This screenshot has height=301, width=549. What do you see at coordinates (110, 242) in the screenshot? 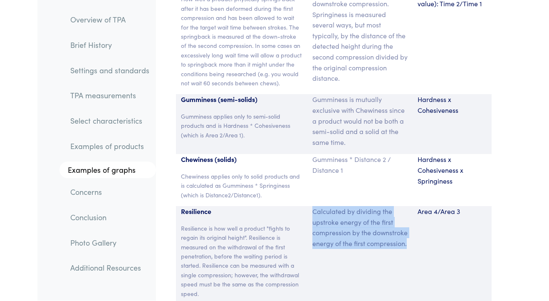
I see `a: Photo Gallery` at bounding box center [110, 242].